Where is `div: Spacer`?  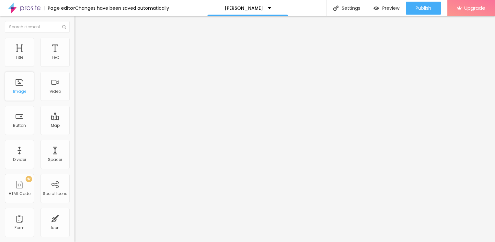 div: Spacer is located at coordinates (55, 159).